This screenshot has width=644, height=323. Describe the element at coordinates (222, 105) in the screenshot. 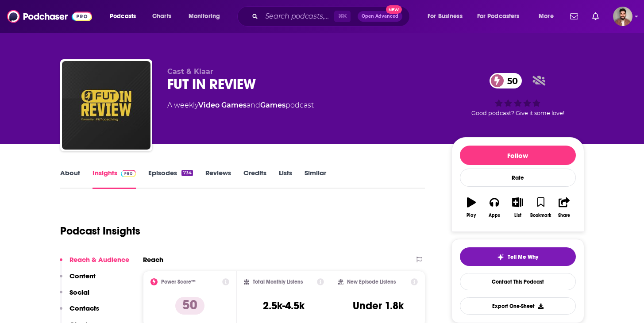

I see `a: Video Games` at that location.